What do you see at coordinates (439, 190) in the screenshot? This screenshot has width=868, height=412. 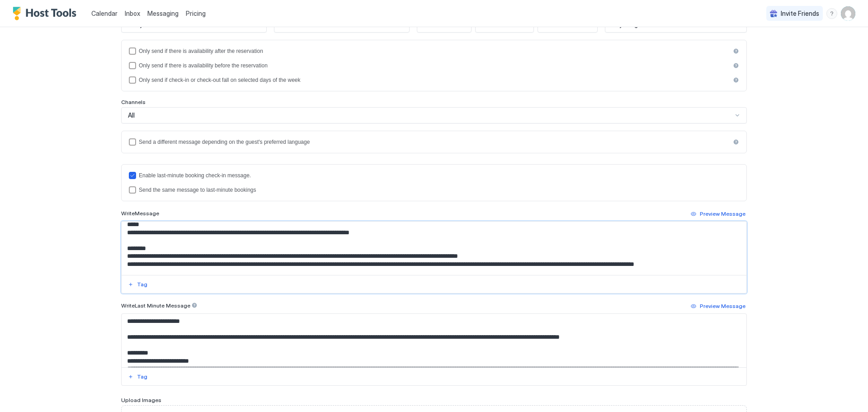 I see `div: Send the same message to last-minute bookings` at bounding box center [439, 190].